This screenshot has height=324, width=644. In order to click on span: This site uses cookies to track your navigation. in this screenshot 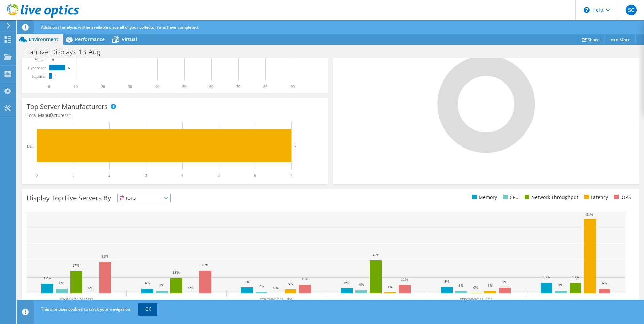, I will do `click(86, 309)`.